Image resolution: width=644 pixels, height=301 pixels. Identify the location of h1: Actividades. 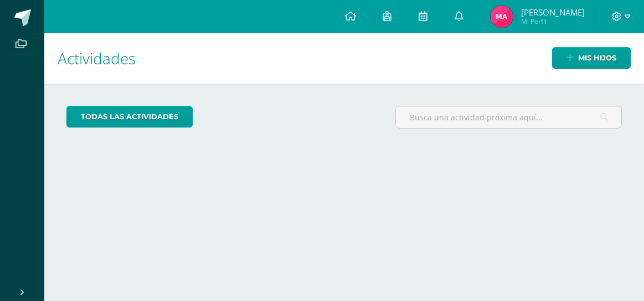
(344, 58).